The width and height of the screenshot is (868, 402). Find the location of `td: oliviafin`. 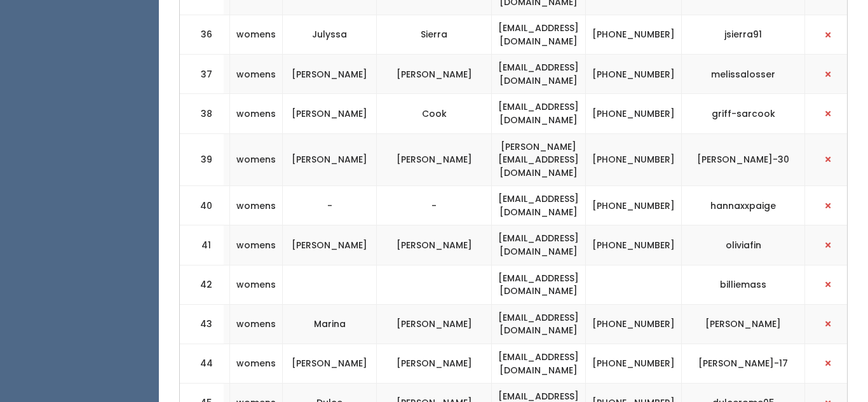

td: oliviafin is located at coordinates (743, 245).